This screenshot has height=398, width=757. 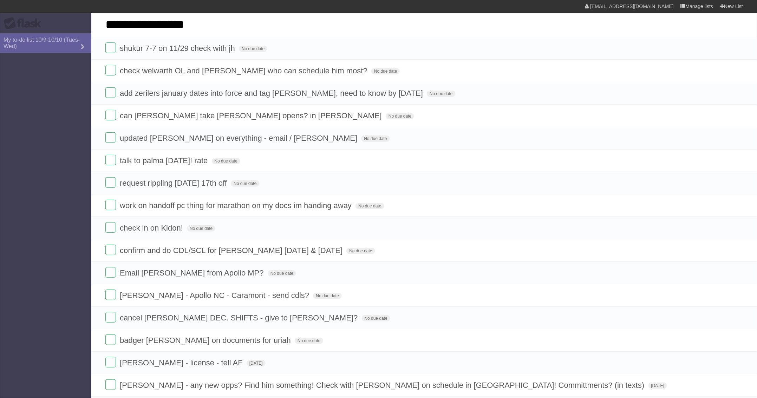 What do you see at coordinates (152, 228) in the screenshot?
I see `span: check in on Kidon!` at bounding box center [152, 228].